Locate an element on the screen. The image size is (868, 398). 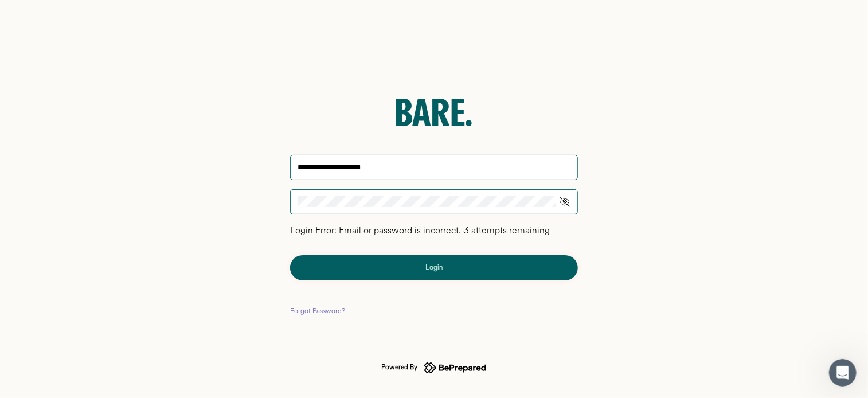
div: Forgot Password? is located at coordinates (318, 311).